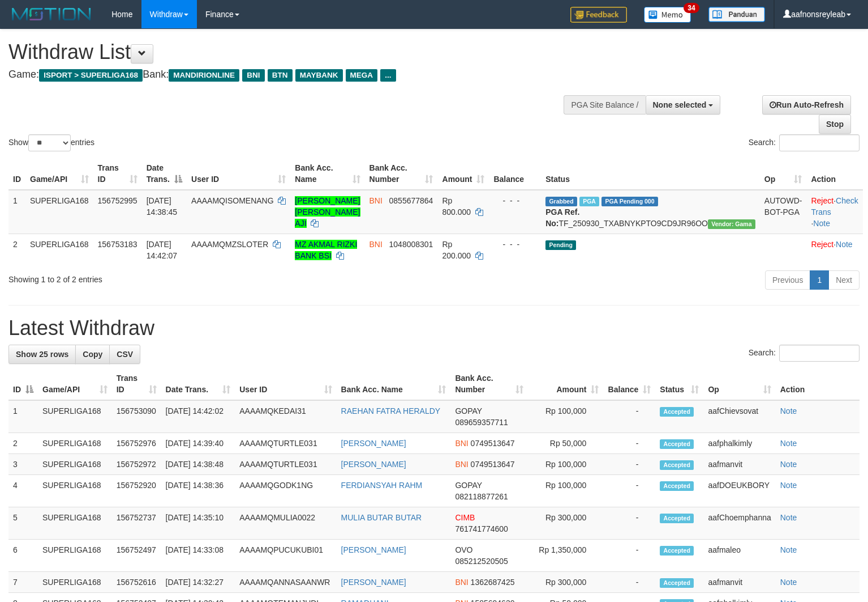 The height and width of the screenshot is (602, 868). Describe the element at coordinates (286, 582) in the screenshot. I see `td: AAAAMQANNASAANWR` at that location.